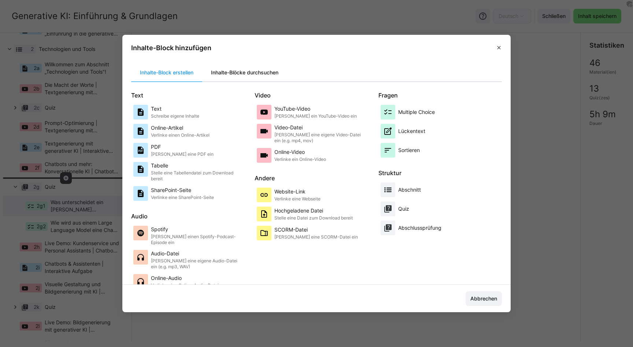 The width and height of the screenshot is (633, 347). I want to click on div: Inhalte-Block erstellen, so click(167, 73).